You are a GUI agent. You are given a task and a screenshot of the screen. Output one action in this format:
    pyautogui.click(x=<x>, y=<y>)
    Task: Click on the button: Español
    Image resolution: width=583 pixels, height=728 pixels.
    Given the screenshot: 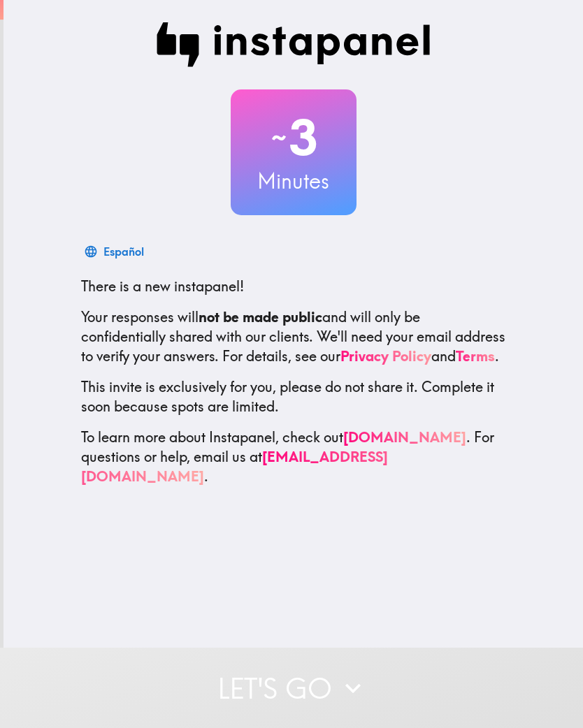 What is the action you would take?
    pyautogui.click(x=115, y=251)
    